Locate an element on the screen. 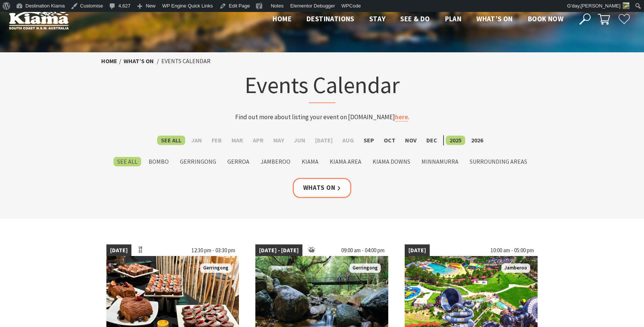 The image size is (644, 327). a: Home is located at coordinates (109, 61).